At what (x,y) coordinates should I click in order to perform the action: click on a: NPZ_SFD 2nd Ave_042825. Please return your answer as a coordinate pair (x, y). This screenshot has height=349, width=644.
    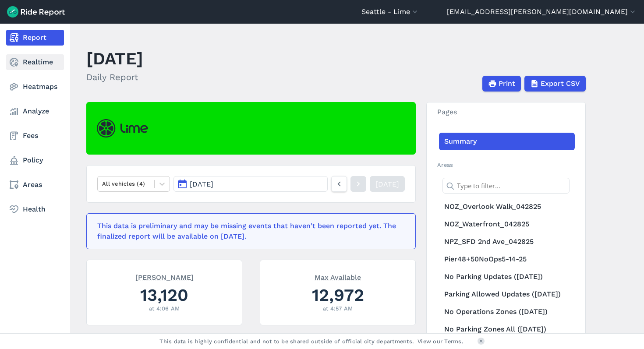
    Looking at the image, I should click on (507, 242).